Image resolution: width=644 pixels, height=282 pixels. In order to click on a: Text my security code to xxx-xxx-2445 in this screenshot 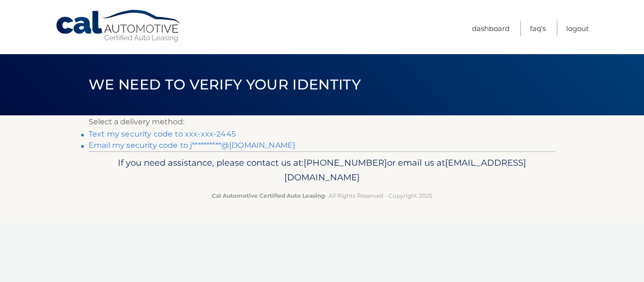, I will do `click(162, 134)`.